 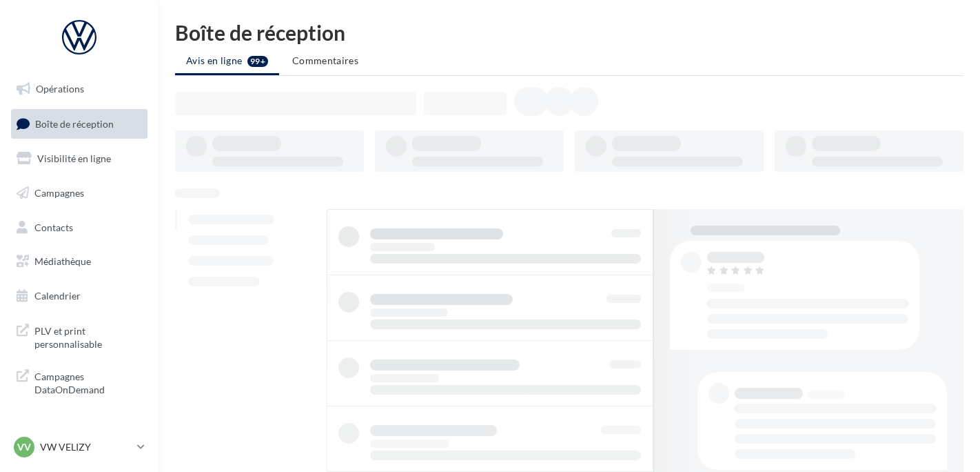 I want to click on a: Calendrier, so click(x=80, y=296).